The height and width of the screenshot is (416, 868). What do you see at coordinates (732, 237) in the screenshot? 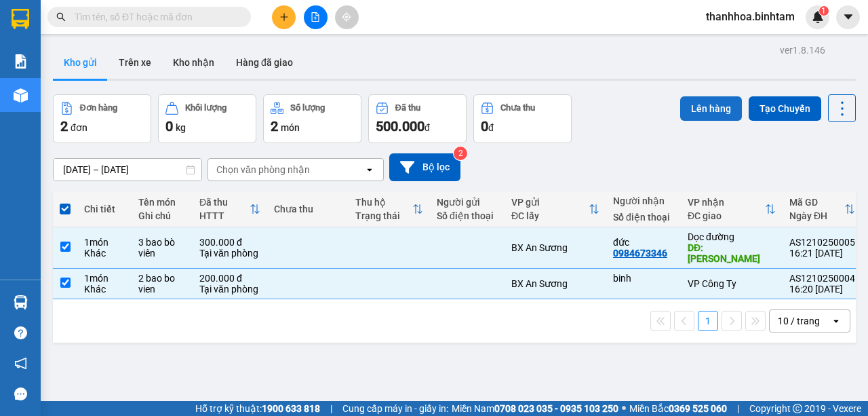
I see `div: Dọc đường` at bounding box center [732, 237].